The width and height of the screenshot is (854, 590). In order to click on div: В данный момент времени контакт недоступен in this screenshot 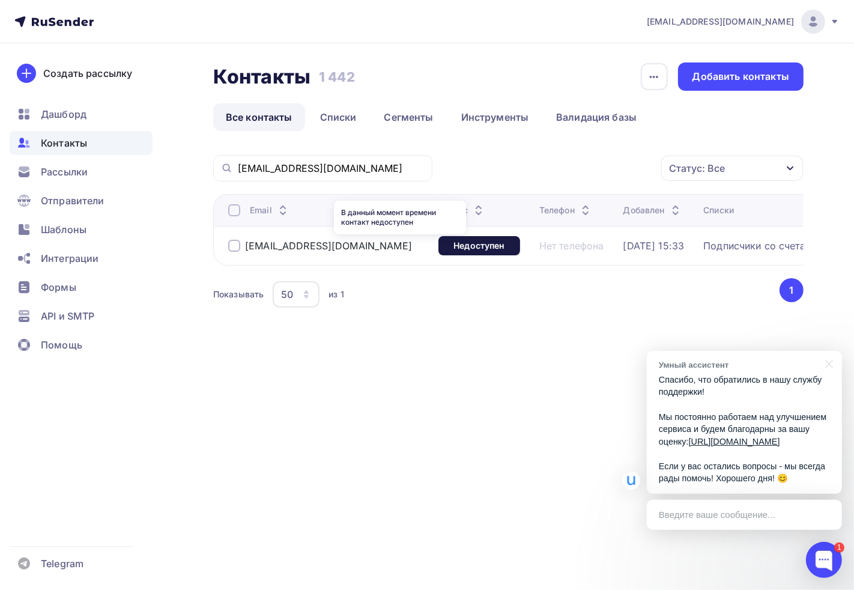, I will do `click(400, 217)`.